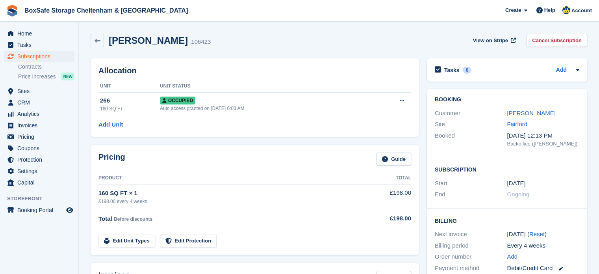 Image resolution: width=599 pixels, height=274 pixels. What do you see at coordinates (557, 40) in the screenshot?
I see `a: Cancel Subscription` at bounding box center [557, 40].